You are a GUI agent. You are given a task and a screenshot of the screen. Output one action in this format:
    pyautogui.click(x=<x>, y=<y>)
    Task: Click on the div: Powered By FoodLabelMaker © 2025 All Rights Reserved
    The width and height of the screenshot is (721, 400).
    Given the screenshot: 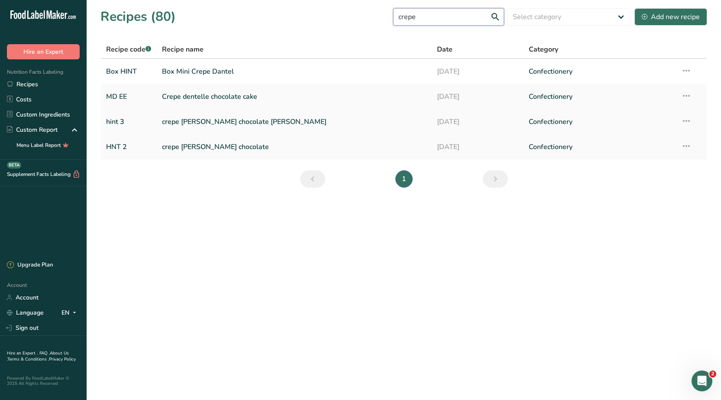 What is the action you would take?
    pyautogui.click(x=43, y=381)
    